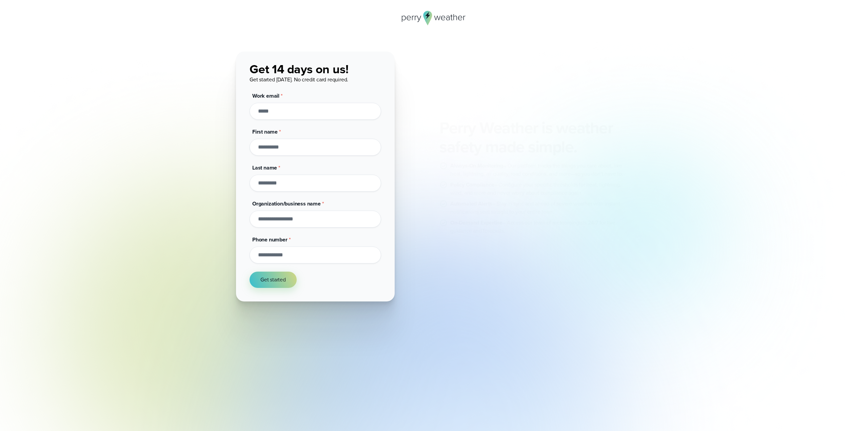 Image resolution: width=868 pixels, height=431 pixels. Describe the element at coordinates (273, 280) in the screenshot. I see `button: Get started` at that location.